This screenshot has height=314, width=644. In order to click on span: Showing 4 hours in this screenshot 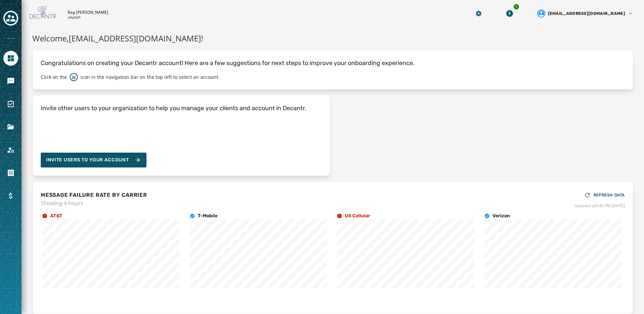, I will do `click(94, 203)`.